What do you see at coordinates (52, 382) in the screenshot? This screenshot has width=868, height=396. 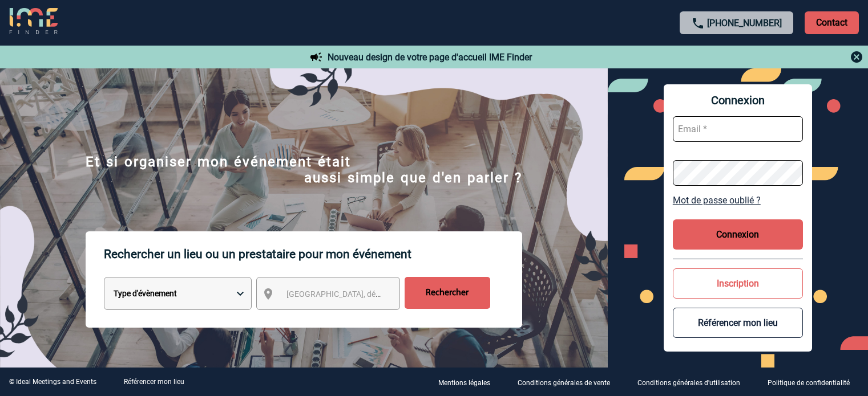 I see `div: © Ideal Meetings and Events` at bounding box center [52, 382].